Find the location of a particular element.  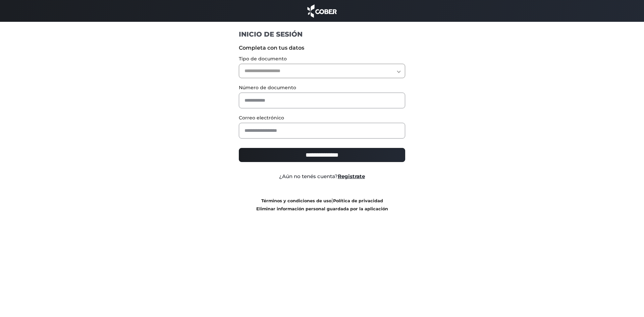

a: Términos y condiciones de uso is located at coordinates (296, 201).